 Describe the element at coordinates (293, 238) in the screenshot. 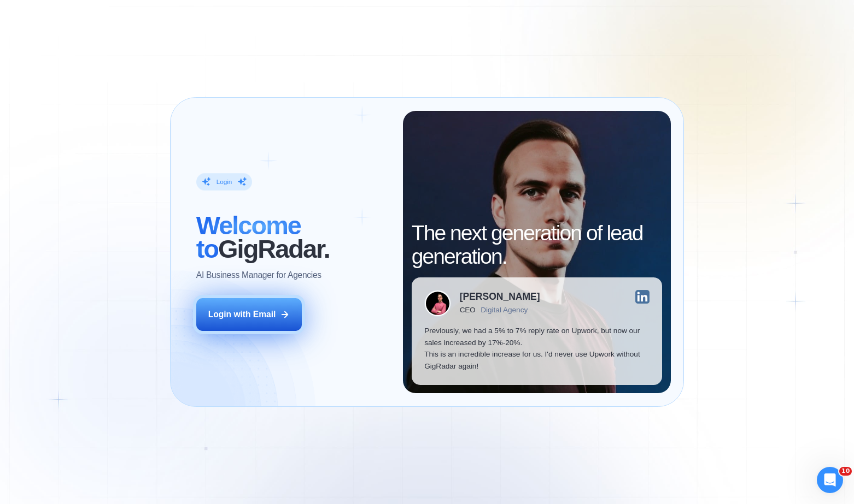

I see `h2: ‍ GigRadar.` at that location.